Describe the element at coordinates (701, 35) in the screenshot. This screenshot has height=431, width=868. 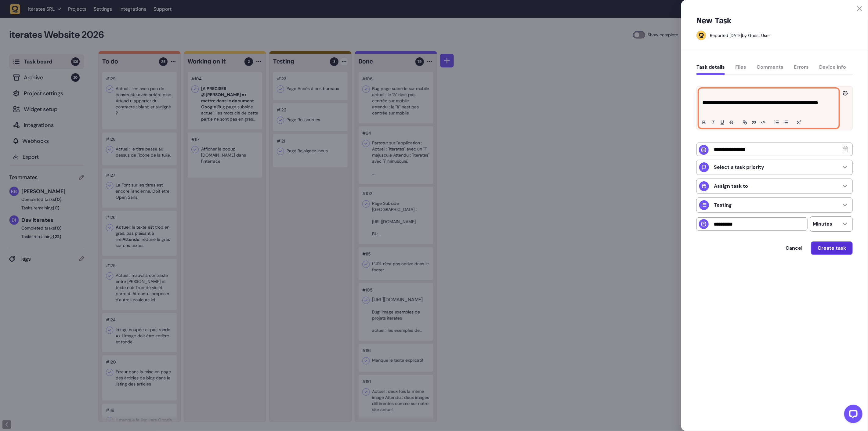
I see `img: Guest User` at that location.